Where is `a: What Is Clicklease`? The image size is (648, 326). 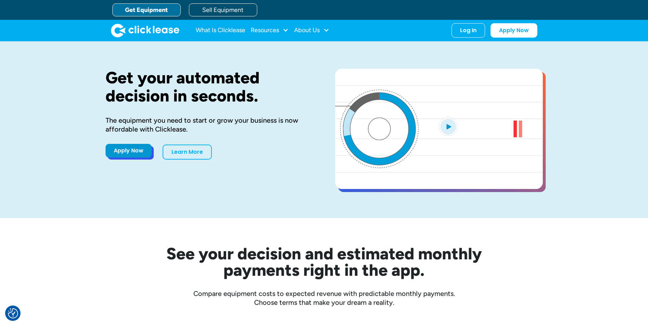 a: What Is Clicklease is located at coordinates (220, 30).